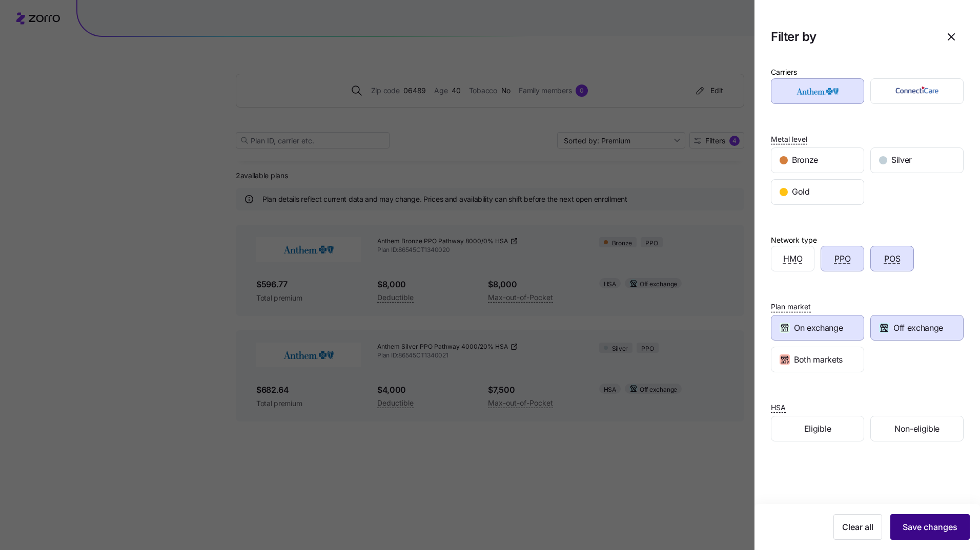 This screenshot has width=980, height=550. Describe the element at coordinates (791, 307) in the screenshot. I see `span: Plan market` at that location.